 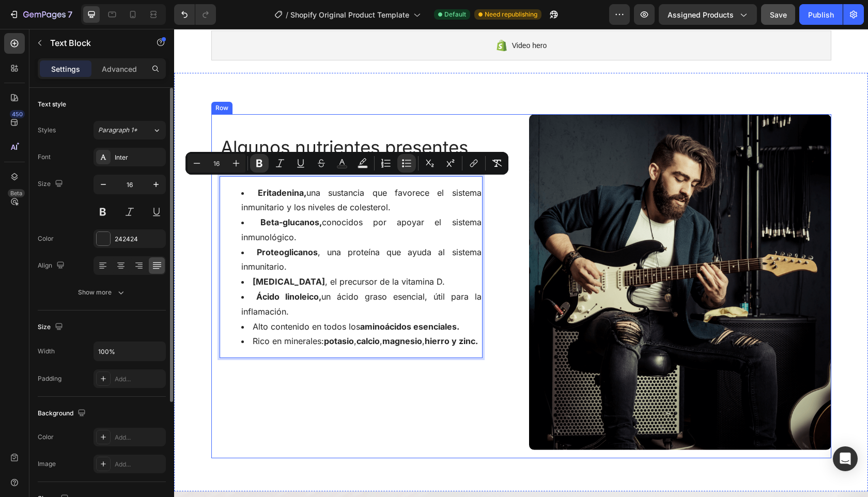 What do you see at coordinates (94, 43) in the screenshot?
I see `p: Text Block` at bounding box center [94, 43].